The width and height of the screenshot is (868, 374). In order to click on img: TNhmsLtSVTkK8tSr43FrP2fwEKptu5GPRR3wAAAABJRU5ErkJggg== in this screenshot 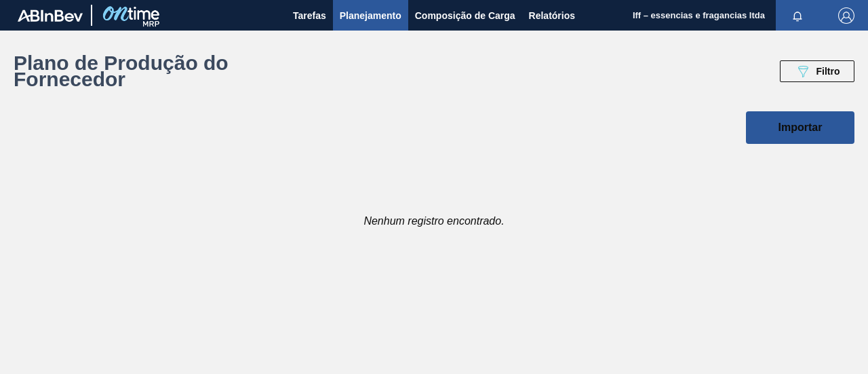, I will do `click(50, 16)`.